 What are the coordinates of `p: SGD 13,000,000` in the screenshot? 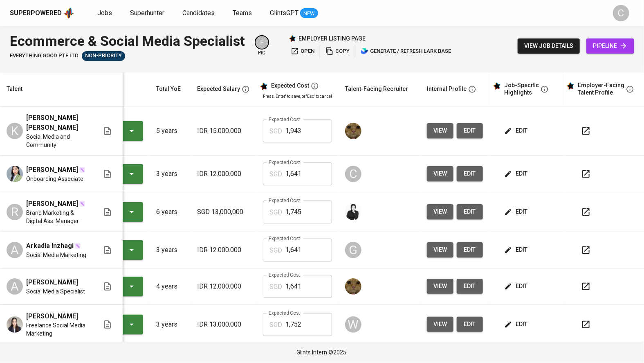 It's located at (223, 212).